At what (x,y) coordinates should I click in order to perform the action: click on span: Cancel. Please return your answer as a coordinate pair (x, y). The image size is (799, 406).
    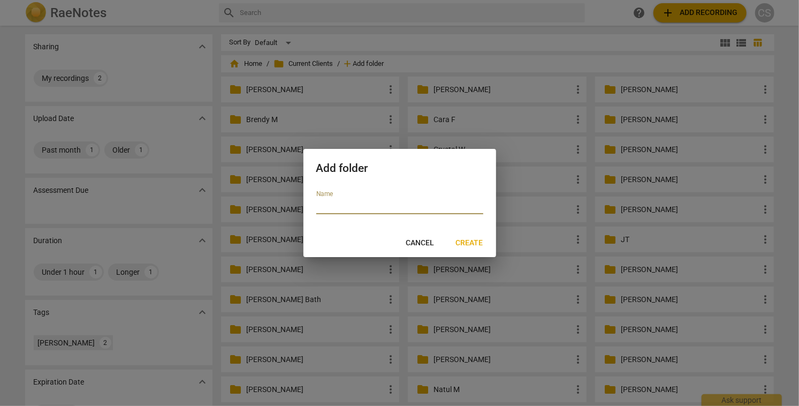
    Looking at the image, I should click on (420, 243).